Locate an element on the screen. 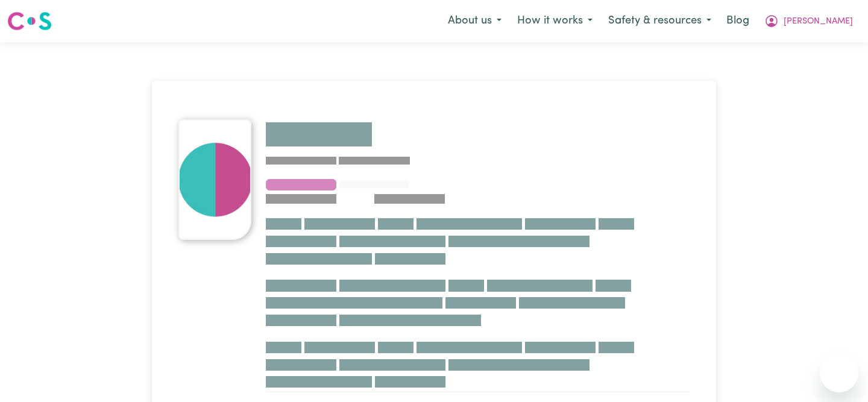 The width and height of the screenshot is (868, 402). a: Blog is located at coordinates (737, 21).